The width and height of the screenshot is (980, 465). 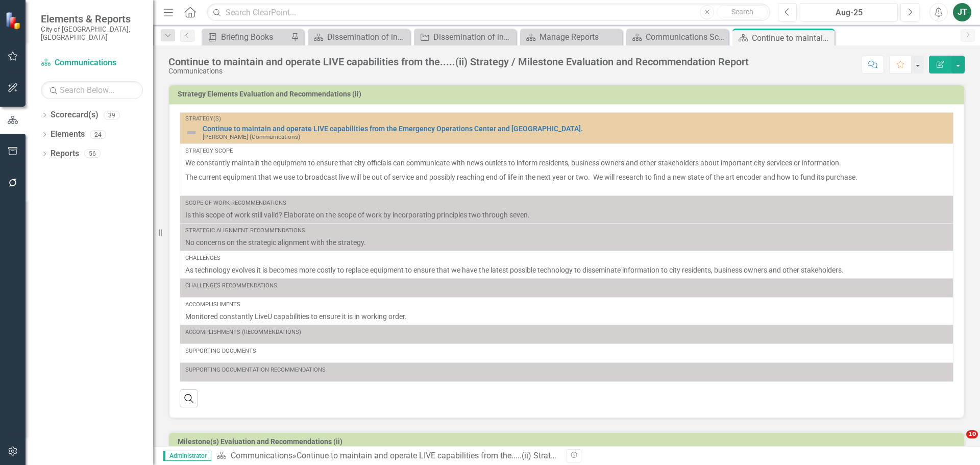 What do you see at coordinates (575, 129) in the screenshot?
I see `a: Continue to maintain and operate LIVE capabilities from the Emergency Operations Center and [GEOG...` at bounding box center [575, 129].